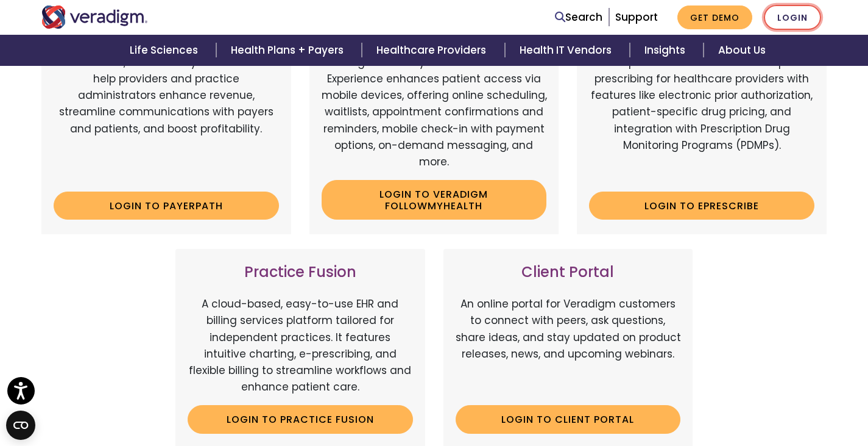  What do you see at coordinates (792, 17) in the screenshot?
I see `a: Login` at bounding box center [792, 17].